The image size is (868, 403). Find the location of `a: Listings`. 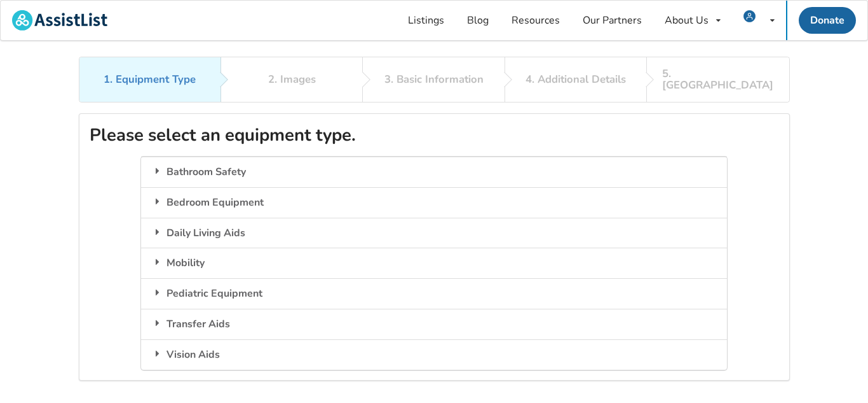

a: Listings is located at coordinates (426, 20).